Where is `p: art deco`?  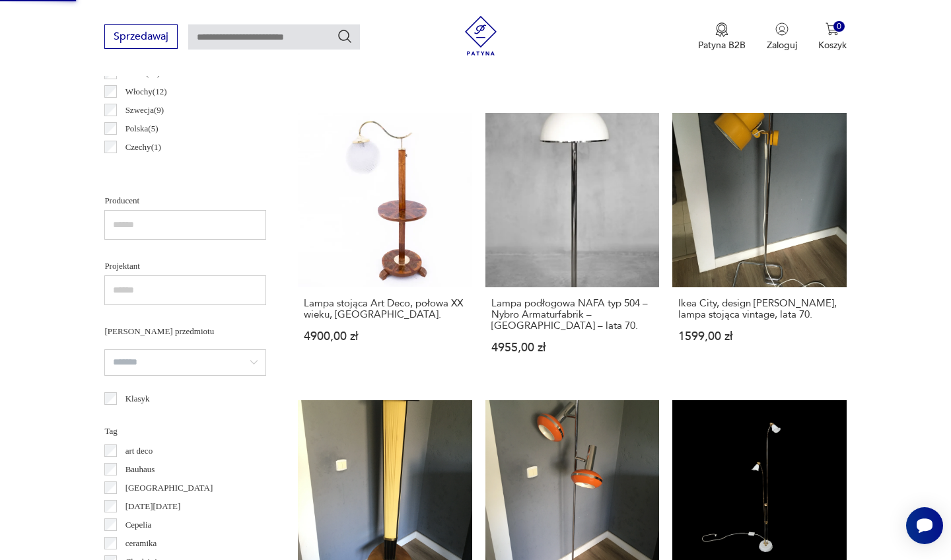
p: art deco is located at coordinates (139, 451).